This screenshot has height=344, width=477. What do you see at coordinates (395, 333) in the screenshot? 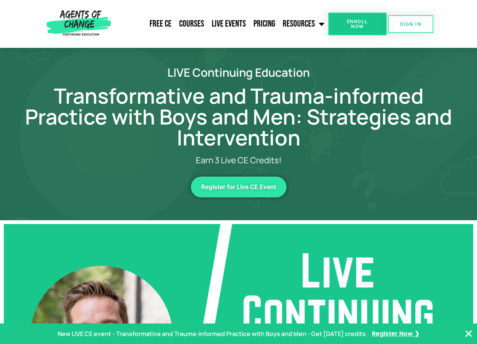
I see `a: Register Now ❯` at bounding box center [395, 333].